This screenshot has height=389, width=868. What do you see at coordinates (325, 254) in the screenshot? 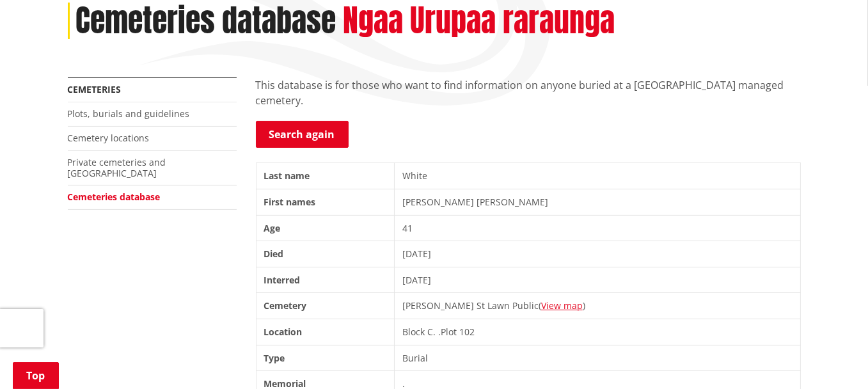
I see `th: Died` at bounding box center [325, 254].